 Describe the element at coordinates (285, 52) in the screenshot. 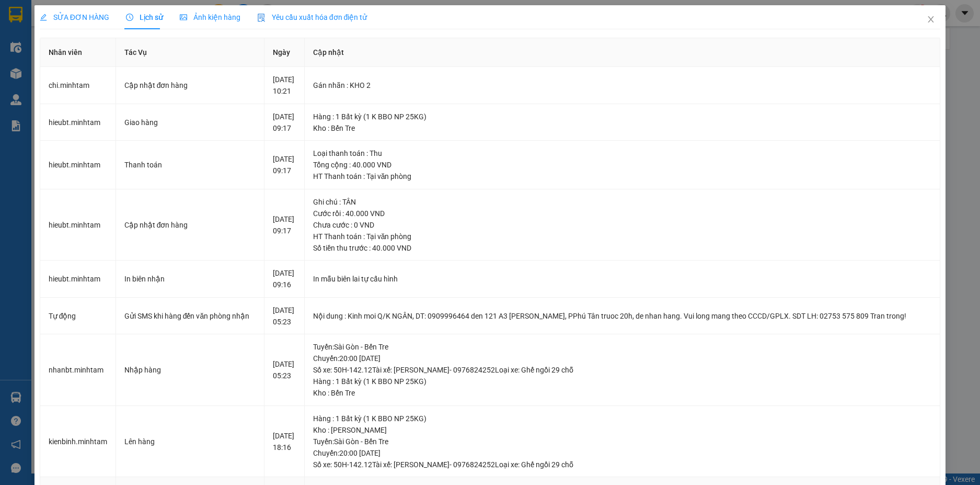

I see `th: Ngày` at that location.